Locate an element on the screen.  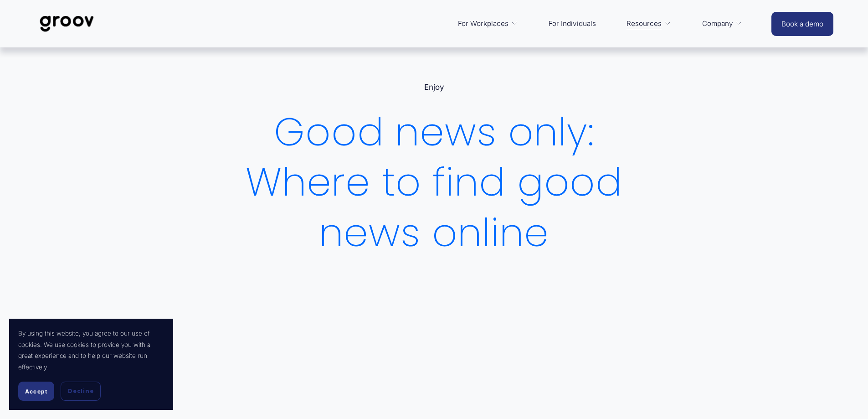
span: Decline is located at coordinates (81, 391).